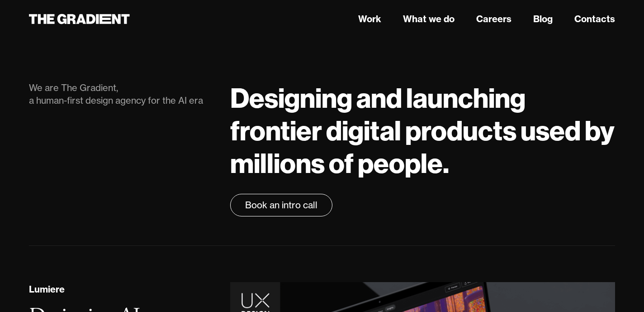  Describe the element at coordinates (422, 130) in the screenshot. I see `h1: Designing and launching frontier digital products used by millions of people.` at that location.